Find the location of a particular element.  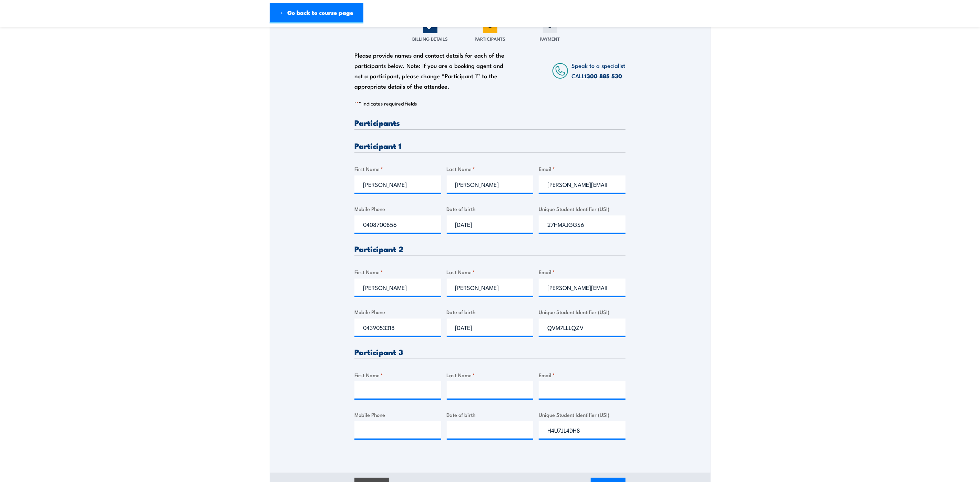

span: Speak to a specialist CALL is located at coordinates (599, 71).